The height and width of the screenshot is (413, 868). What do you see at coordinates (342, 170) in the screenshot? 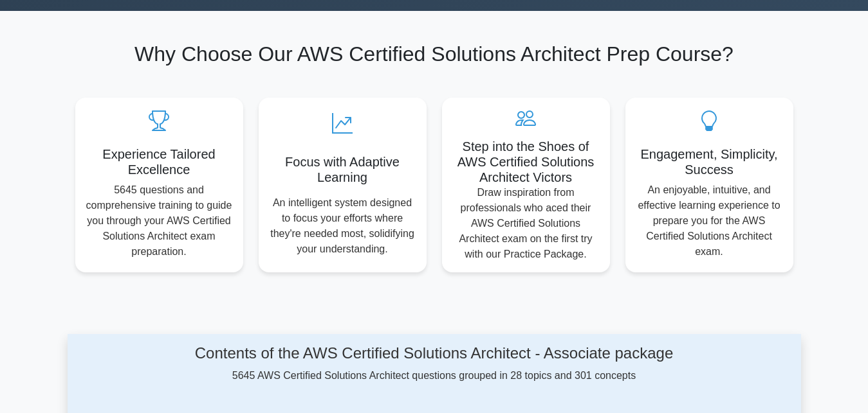
I see `h5: Focus with Adaptive Learning` at bounding box center [342, 170].